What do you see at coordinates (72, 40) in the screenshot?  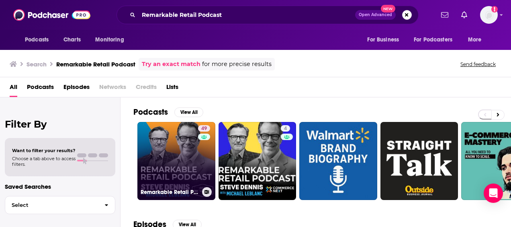 I see `a: Charts` at bounding box center [72, 40].